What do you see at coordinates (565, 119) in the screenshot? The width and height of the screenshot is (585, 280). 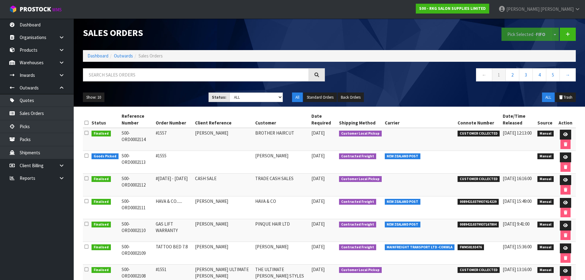 I see `th: Action` at bounding box center [565, 119].